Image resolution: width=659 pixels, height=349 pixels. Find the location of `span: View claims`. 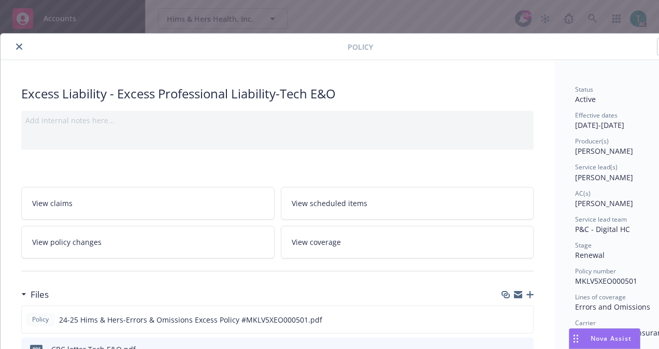

span: View claims is located at coordinates (52, 203).